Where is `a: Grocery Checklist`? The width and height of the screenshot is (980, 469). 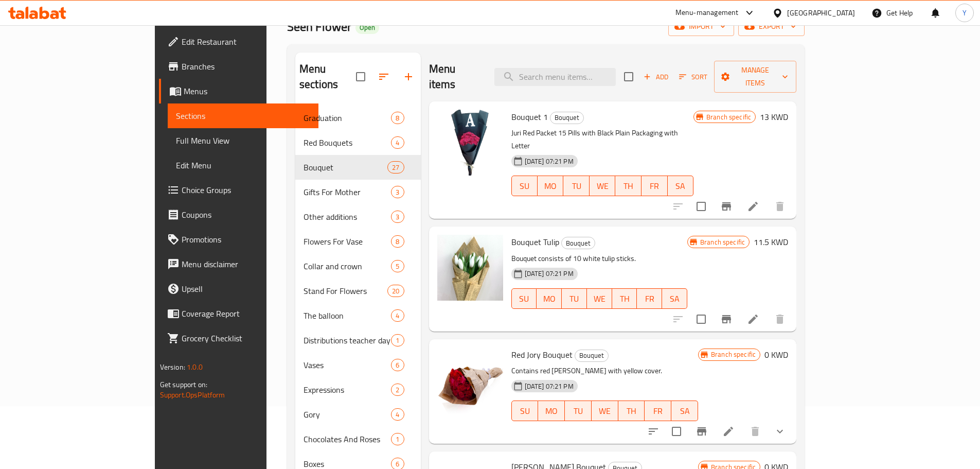
a: Grocery Checklist is located at coordinates (239, 338).